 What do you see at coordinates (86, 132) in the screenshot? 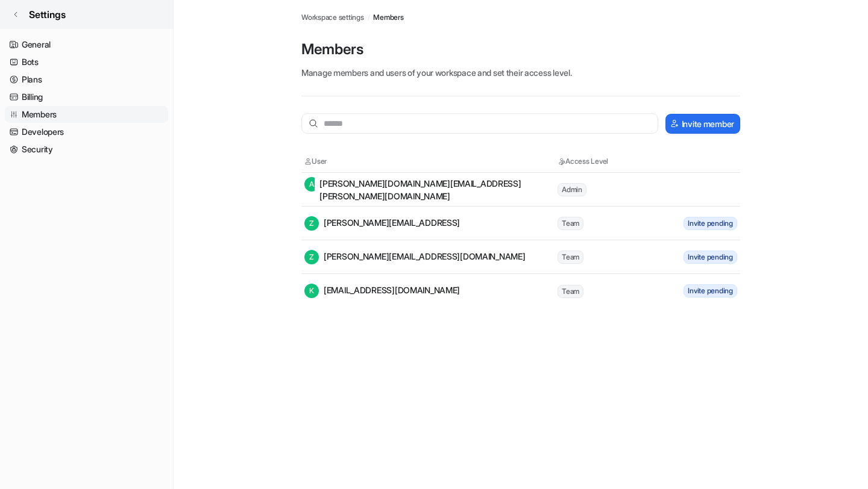
I see `a: Developers` at bounding box center [86, 132].